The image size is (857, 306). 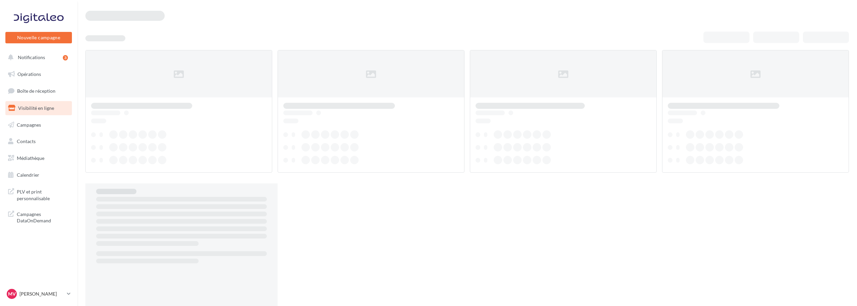 What do you see at coordinates (28, 175) in the screenshot?
I see `span: Calendrier` at bounding box center [28, 175].